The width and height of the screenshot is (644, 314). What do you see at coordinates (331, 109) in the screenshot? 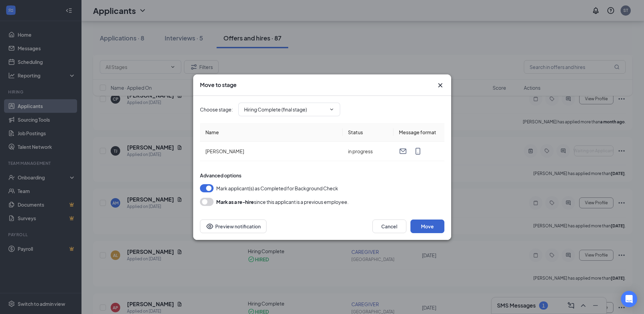
I see `svg: ChevronDown` at bounding box center [331, 109].